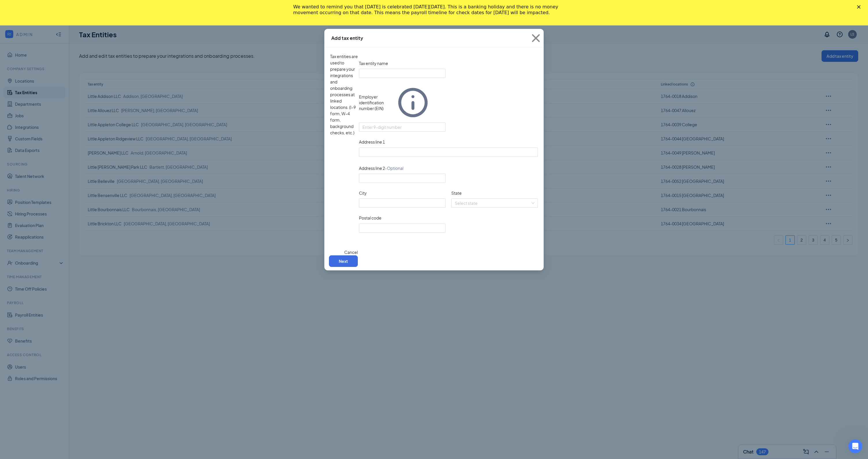 This screenshot has width=868, height=459. What do you see at coordinates (363, 193) in the screenshot?
I see `label: City` at bounding box center [363, 193].